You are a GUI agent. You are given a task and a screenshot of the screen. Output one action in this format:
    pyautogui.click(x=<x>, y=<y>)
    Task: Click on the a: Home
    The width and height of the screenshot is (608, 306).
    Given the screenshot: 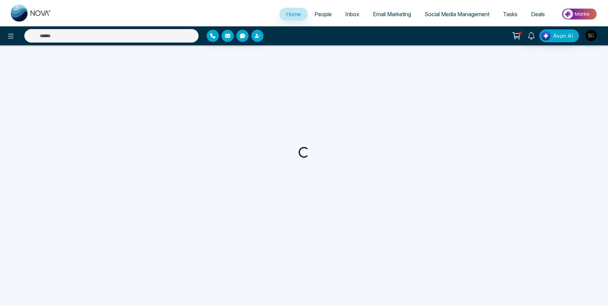 What is the action you would take?
    pyautogui.click(x=294, y=14)
    